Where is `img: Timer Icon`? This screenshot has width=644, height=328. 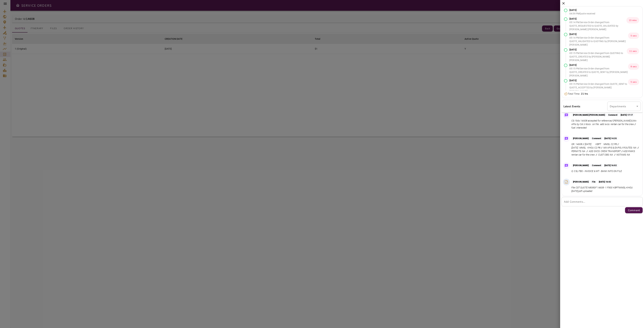
img: Timer Icon is located at coordinates (566, 94).